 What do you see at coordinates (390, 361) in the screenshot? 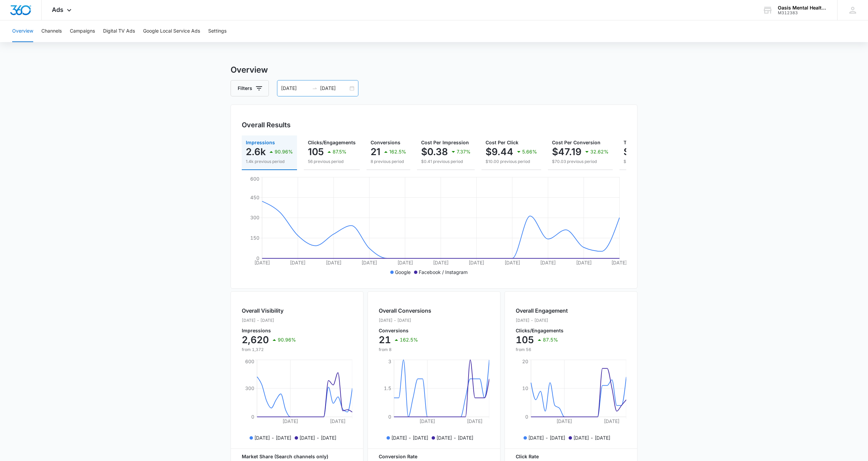
I see `tspan: 3` at bounding box center [390, 361].